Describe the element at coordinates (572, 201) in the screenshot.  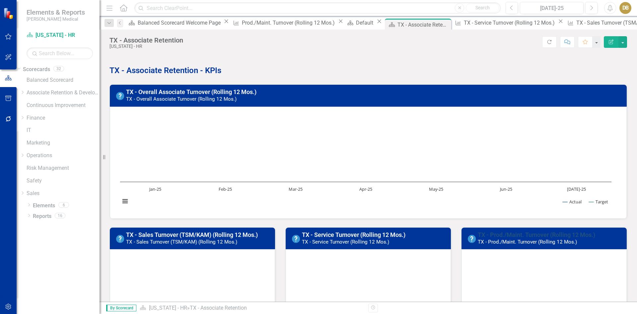
I see `button: Show Actual` at that location.